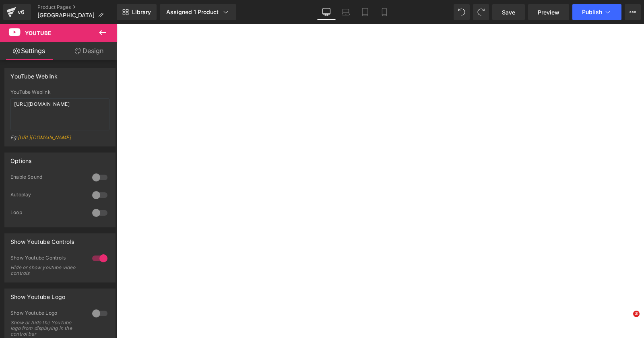  What do you see at coordinates (345, 12) in the screenshot?
I see `a: Laptop` at bounding box center [345, 12].